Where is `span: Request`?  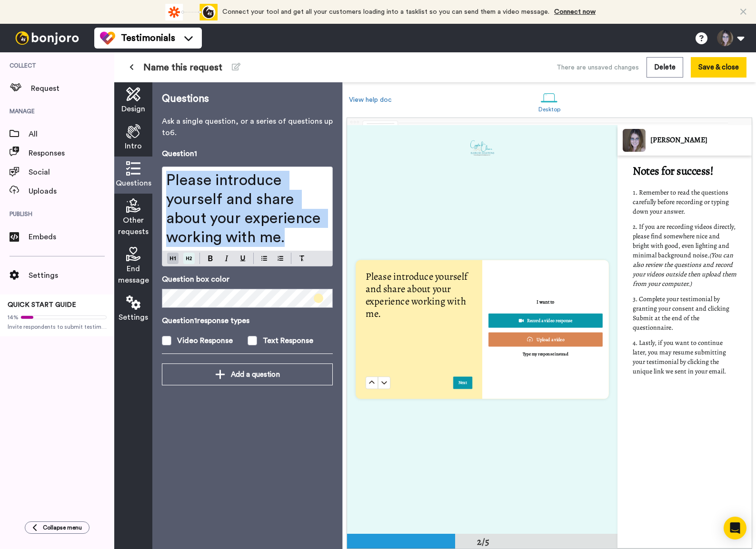
span: Request is located at coordinates (72, 89).